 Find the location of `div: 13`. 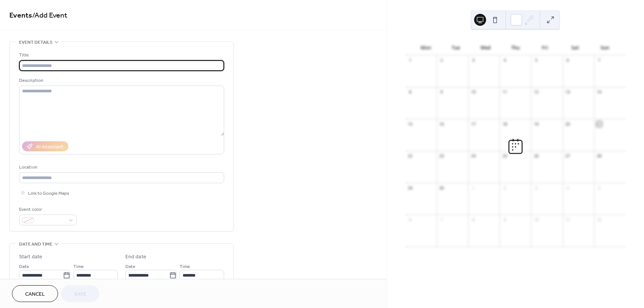

div: 13 is located at coordinates (567, 92).